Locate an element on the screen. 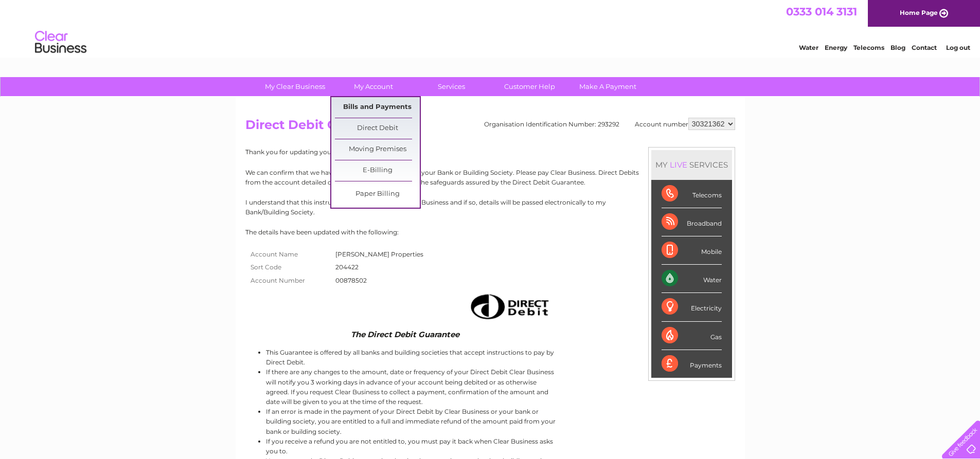  a: Blog is located at coordinates (898, 47).